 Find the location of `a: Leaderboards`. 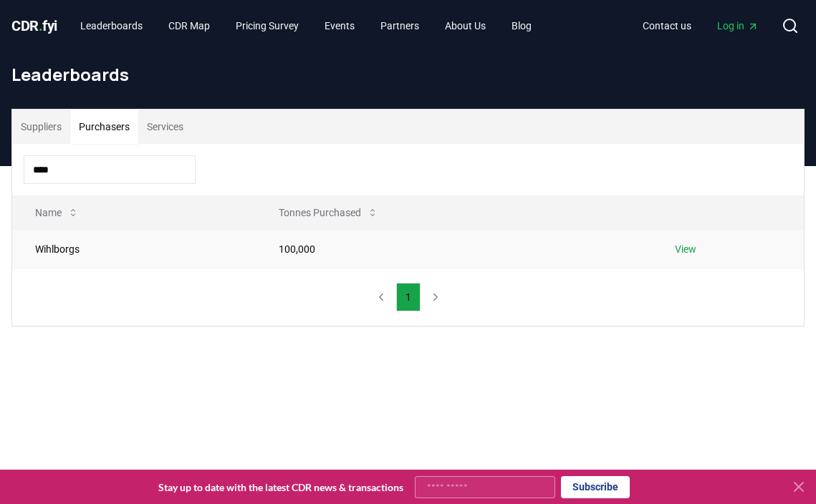

a: Leaderboards is located at coordinates (111, 26).